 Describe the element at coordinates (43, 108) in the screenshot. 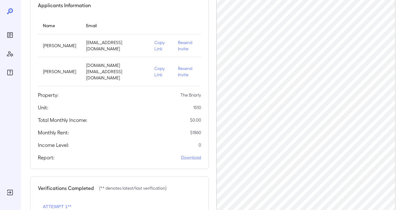

I see `h5: Unit:` at that location.